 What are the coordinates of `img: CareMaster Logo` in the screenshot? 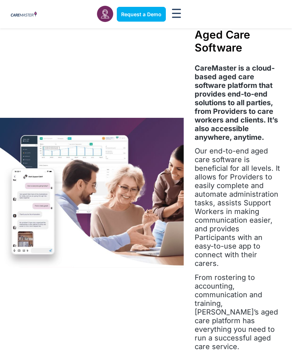 It's located at (24, 14).